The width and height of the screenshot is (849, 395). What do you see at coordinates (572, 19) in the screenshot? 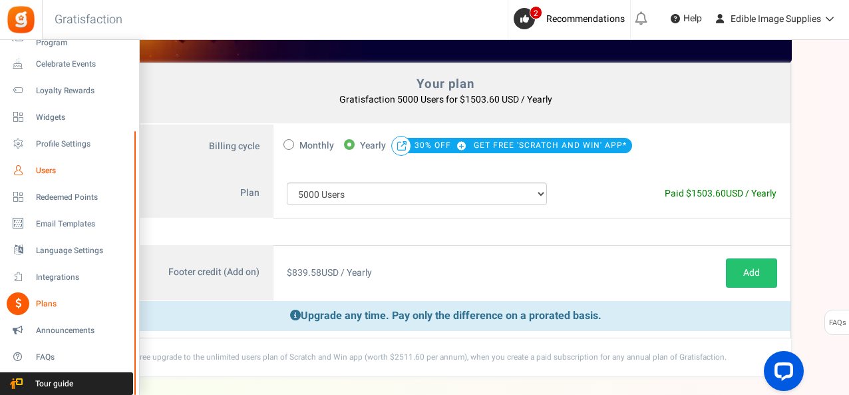
I see `a: 2 Recommendations` at bounding box center [572, 19].